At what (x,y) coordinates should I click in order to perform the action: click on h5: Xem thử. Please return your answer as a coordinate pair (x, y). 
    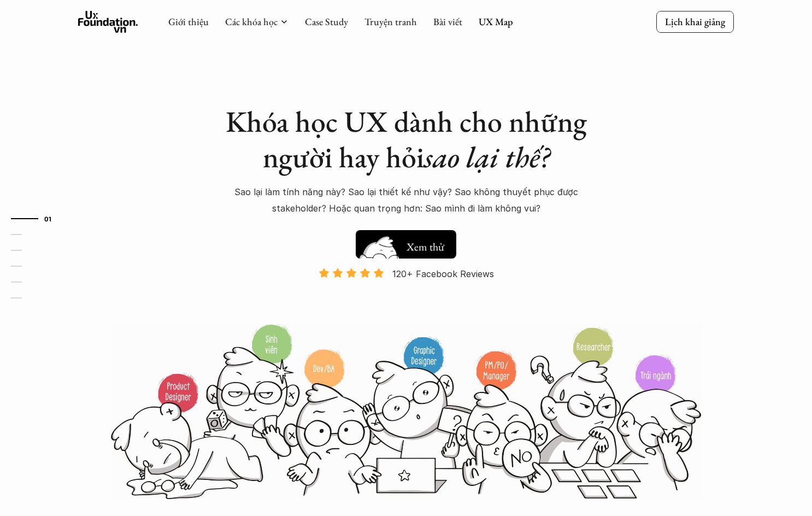
    Looking at the image, I should click on (426, 247).